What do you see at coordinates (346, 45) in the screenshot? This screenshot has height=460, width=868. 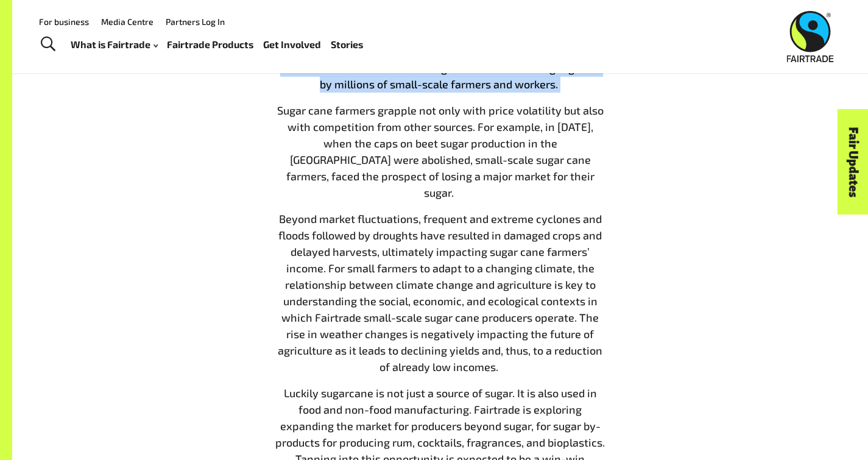 I see `a: Stories` at bounding box center [346, 45].